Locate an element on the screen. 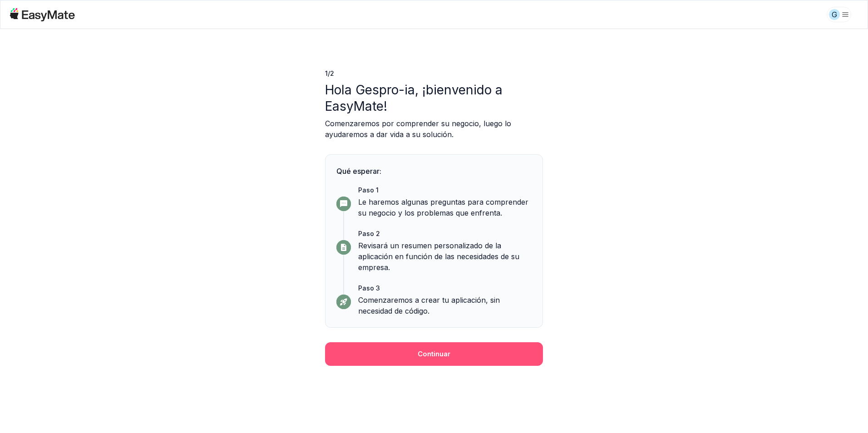  p: Comenzaremos a crear tu aplicación, sin necesidad de código. is located at coordinates (445, 306).